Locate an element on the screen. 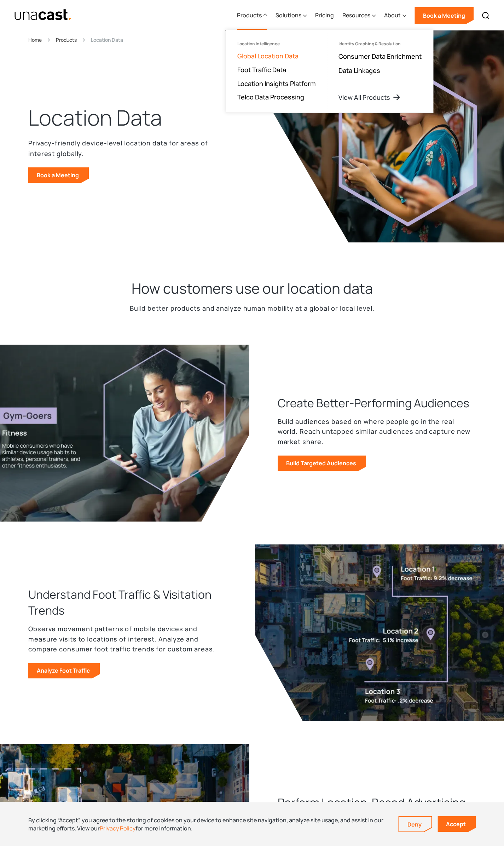 This screenshot has height=846, width=504. a: Analyze Foot Traffic is located at coordinates (64, 670).